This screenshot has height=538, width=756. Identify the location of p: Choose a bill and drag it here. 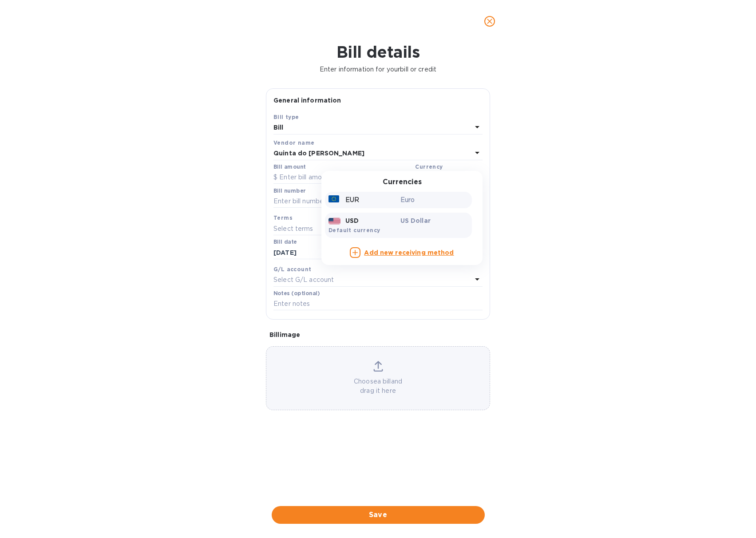
(378, 387).